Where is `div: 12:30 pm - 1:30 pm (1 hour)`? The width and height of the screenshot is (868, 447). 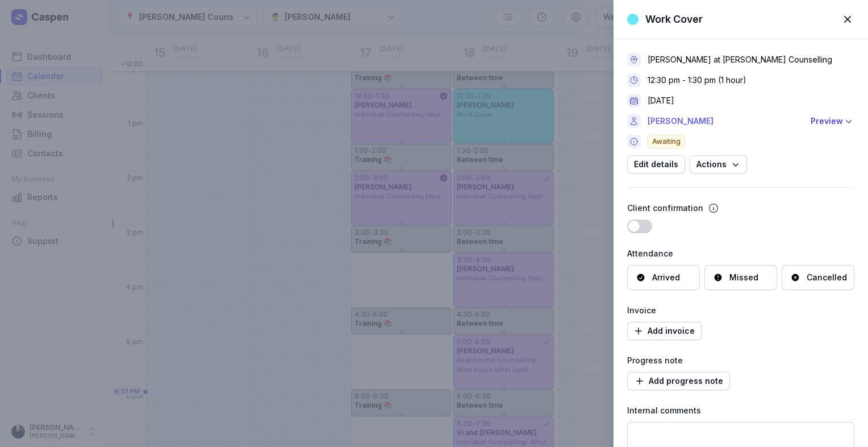
div: 12:30 pm - 1:30 pm (1 hour) is located at coordinates (697, 80).